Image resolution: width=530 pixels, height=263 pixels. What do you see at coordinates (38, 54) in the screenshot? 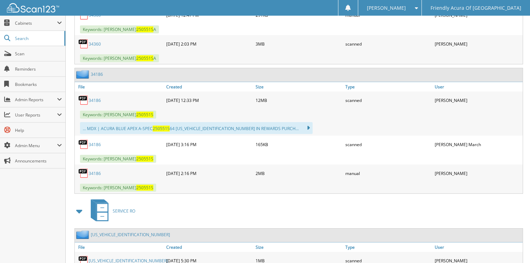
I see `span: Scan` at bounding box center [38, 54].